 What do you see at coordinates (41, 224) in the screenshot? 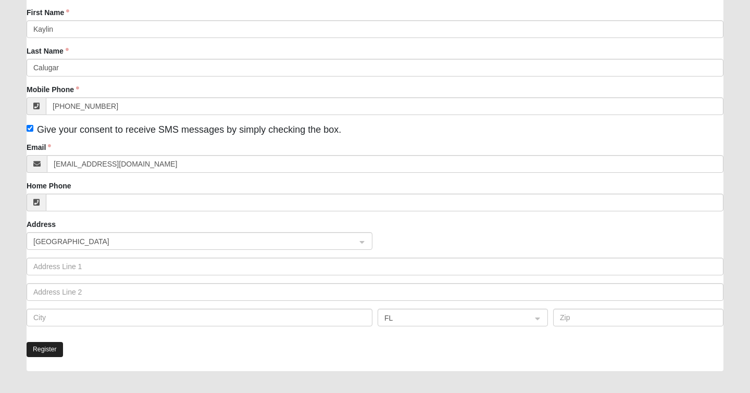
I see `label: Address` at bounding box center [41, 224].